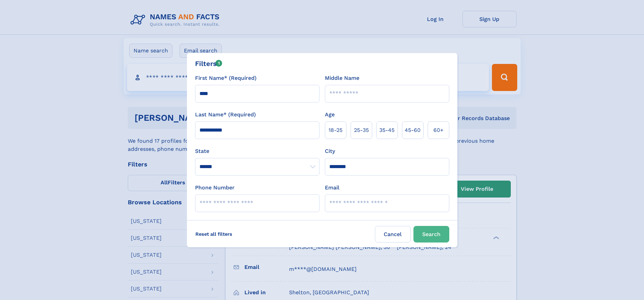  Describe the element at coordinates (361, 130) in the screenshot. I see `span: 25‑35` at that location.